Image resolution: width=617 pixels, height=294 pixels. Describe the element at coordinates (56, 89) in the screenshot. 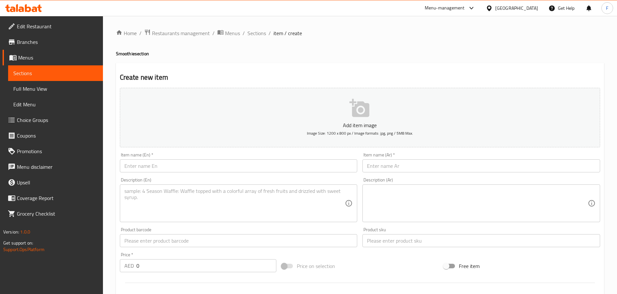

I see `a: Full Menu View` at that location.